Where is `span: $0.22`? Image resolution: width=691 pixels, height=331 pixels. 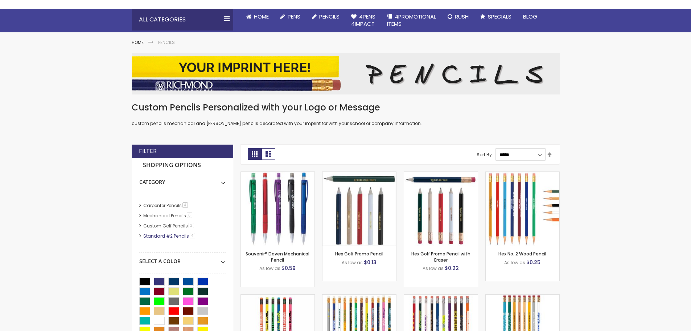 span: $0.22 is located at coordinates (452, 268).